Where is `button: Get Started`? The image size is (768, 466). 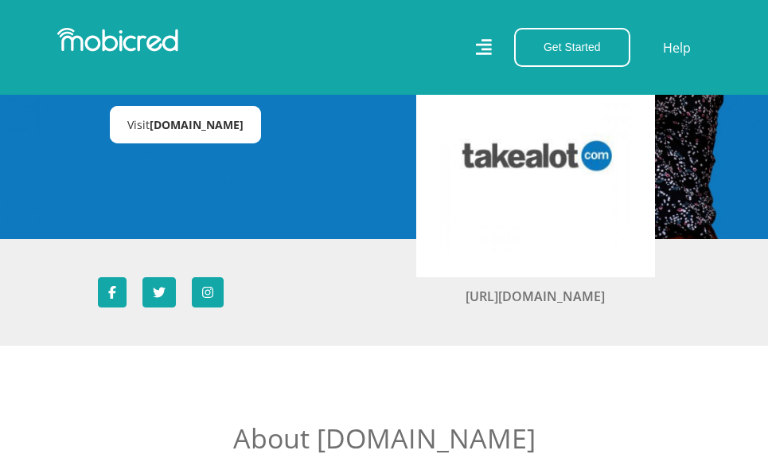
button: Get Started is located at coordinates (572, 47).